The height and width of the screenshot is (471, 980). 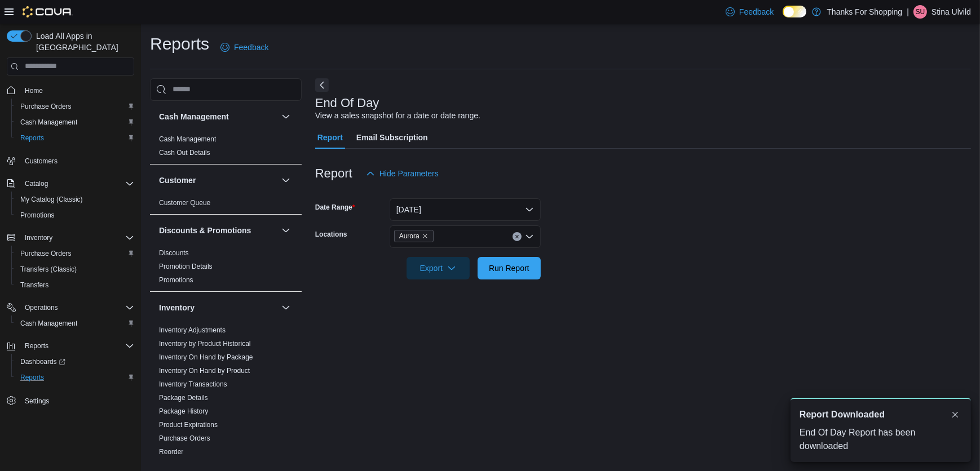 I want to click on button: My Catalog (Classic), so click(x=75, y=200).